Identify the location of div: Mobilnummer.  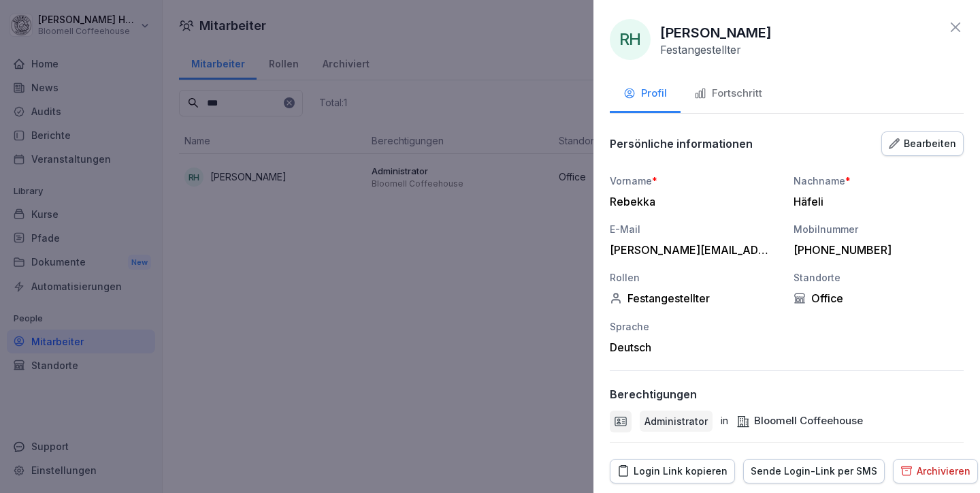
(878, 229).